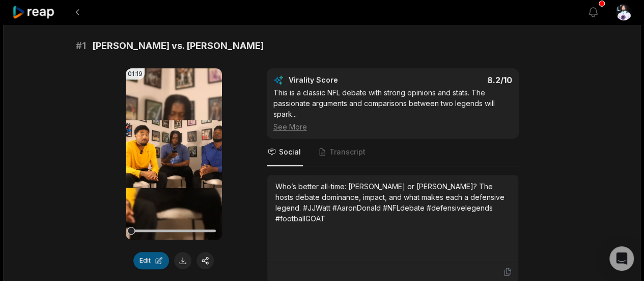 The image size is (644, 281). Describe the element at coordinates (174, 154) in the screenshot. I see `video: Your browser does not support mp4 format.` at that location.